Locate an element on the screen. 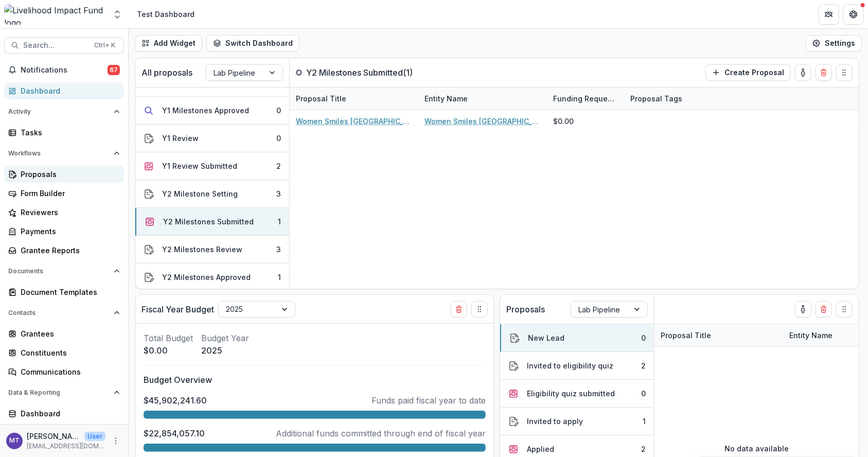 This screenshot has height=457, width=868. div: Funding Requested is located at coordinates (586, 98).